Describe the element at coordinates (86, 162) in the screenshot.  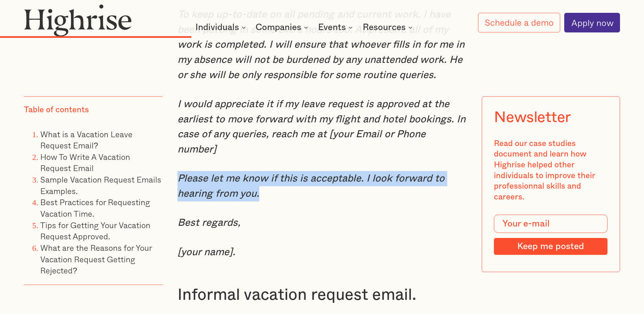
I see `a: How To Write A Vacation Request Email` at that location.